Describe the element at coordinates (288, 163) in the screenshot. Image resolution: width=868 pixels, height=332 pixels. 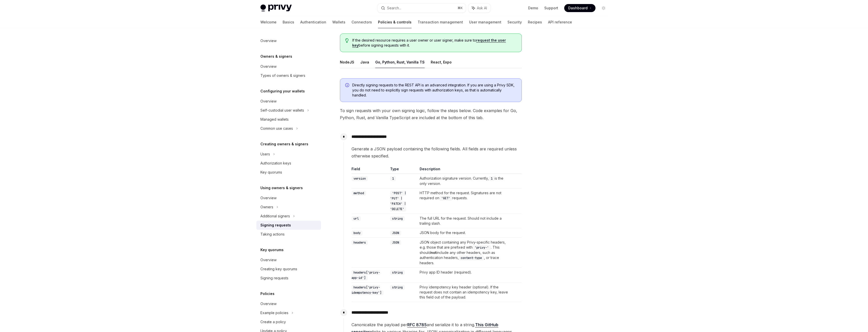
I see `a: Authorization keys` at that location.